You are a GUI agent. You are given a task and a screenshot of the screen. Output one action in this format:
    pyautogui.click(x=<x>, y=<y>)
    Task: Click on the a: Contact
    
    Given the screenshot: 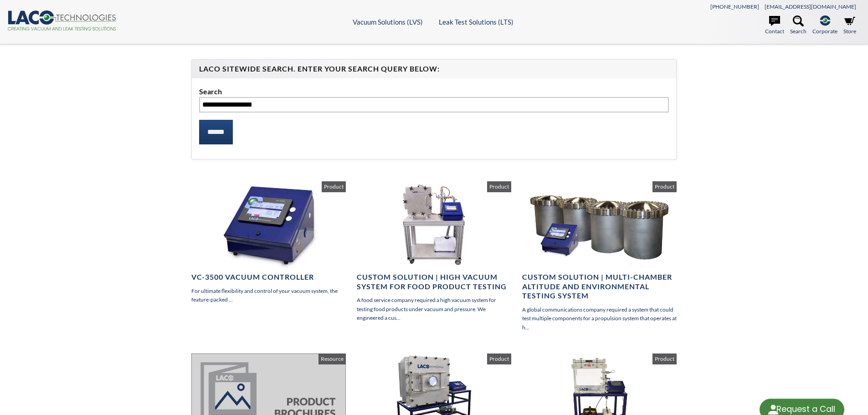 What is the action you would take?
    pyautogui.click(x=775, y=26)
    